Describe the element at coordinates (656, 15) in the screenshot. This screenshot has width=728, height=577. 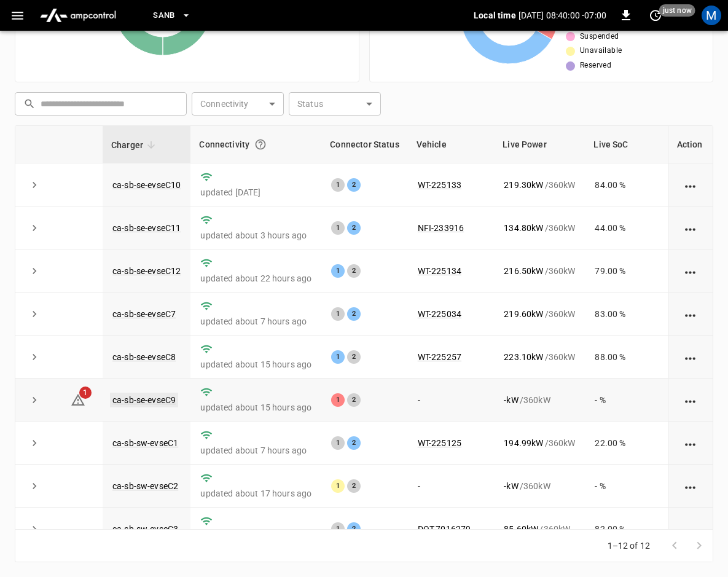
I see `button: set refresh interval` at that location.